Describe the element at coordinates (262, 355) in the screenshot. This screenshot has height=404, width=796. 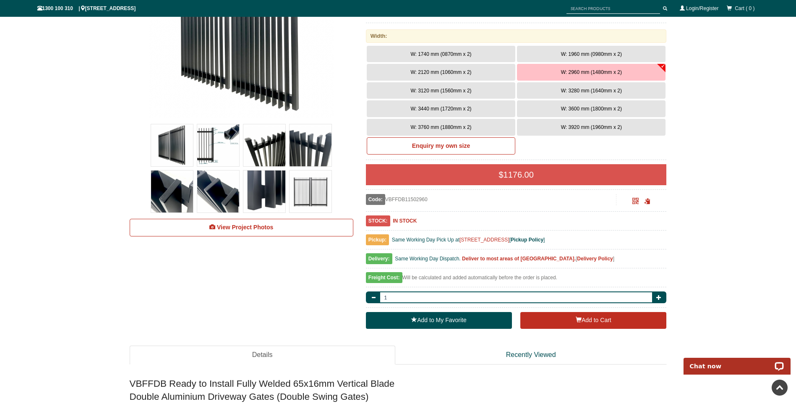
I see `a: Details` at that location.